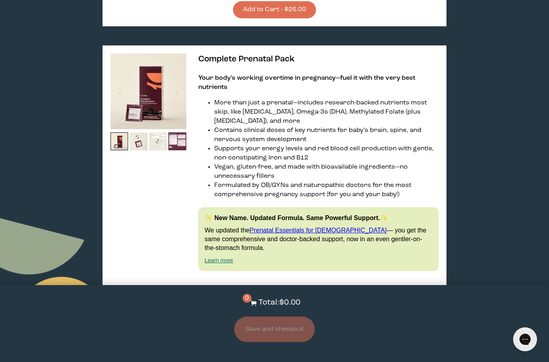 This screenshot has width=549, height=362. I want to click on button: Open gorgias live chat, so click(16, 15).